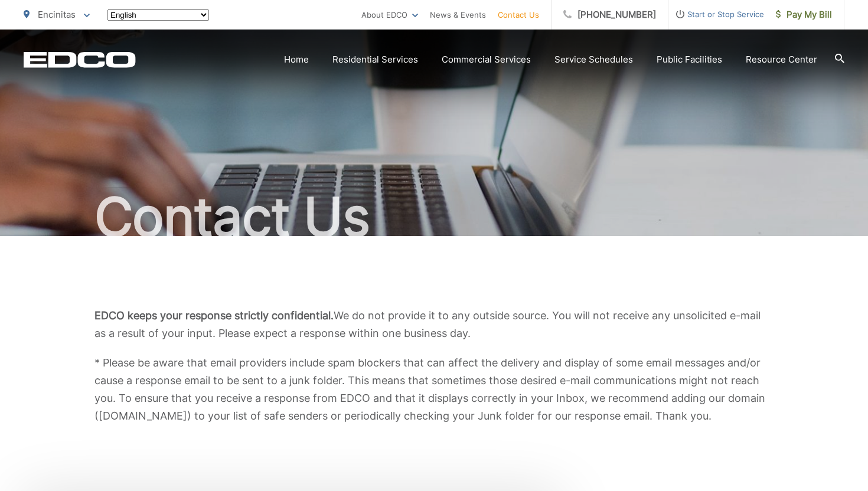 The width and height of the screenshot is (868, 491). Describe the element at coordinates (390, 15) in the screenshot. I see `a: About EDCO` at that location.